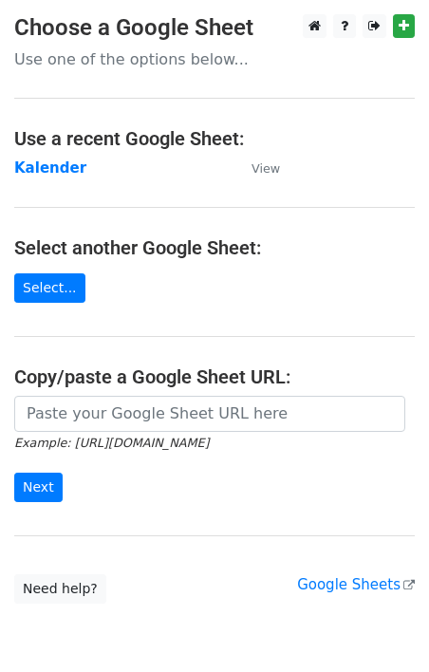 The height and width of the screenshot is (672, 429). Describe the element at coordinates (215, 139) in the screenshot. I see `h4: Use a recent Google Sheet:` at that location.